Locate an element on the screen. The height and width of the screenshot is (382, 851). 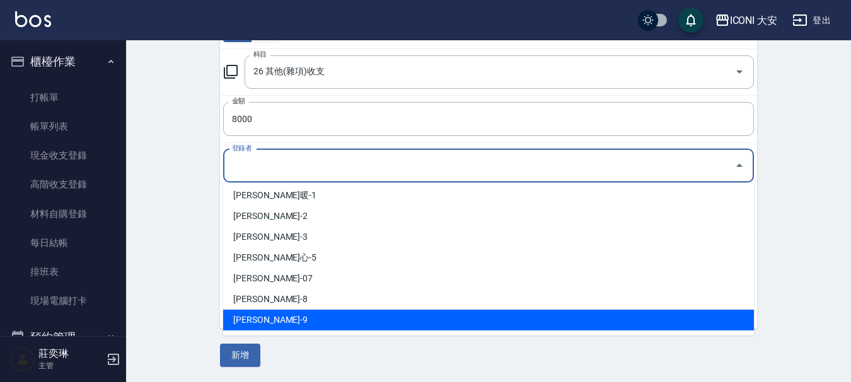
label: 登錄者 is located at coordinates (241, 148).